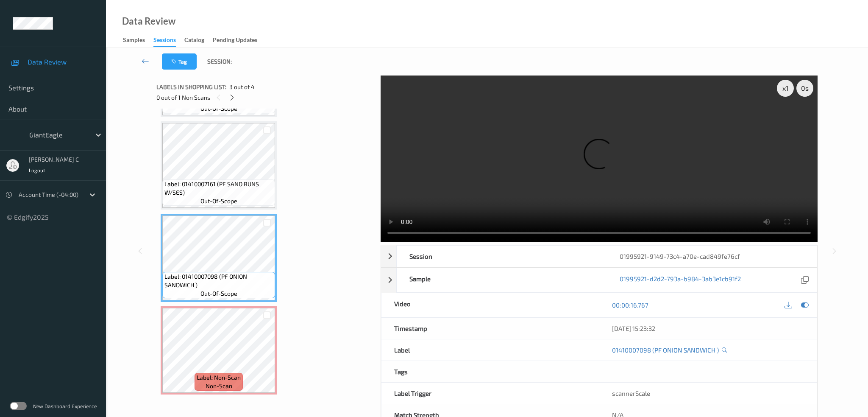 This screenshot has width=868, height=417. Describe the element at coordinates (501, 280) in the screenshot. I see `div: Sample` at that location.